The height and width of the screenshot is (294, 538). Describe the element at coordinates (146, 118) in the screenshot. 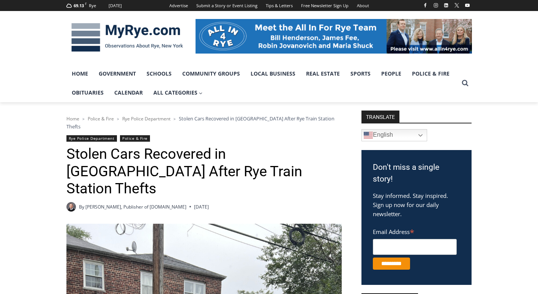

I see `span: Rye Police Department` at that location.